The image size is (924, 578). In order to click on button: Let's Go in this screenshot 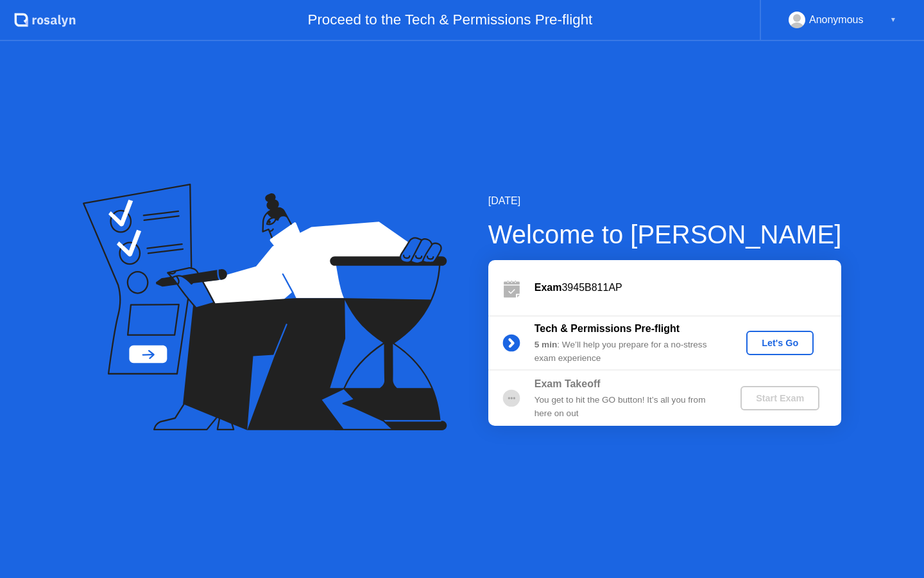, I will do `click(780, 343)`.